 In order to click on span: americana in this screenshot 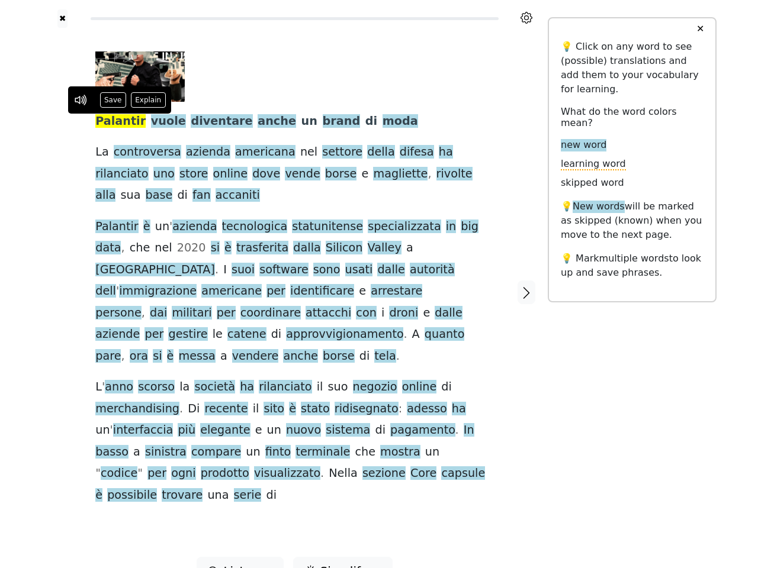, I will do `click(265, 152)`.